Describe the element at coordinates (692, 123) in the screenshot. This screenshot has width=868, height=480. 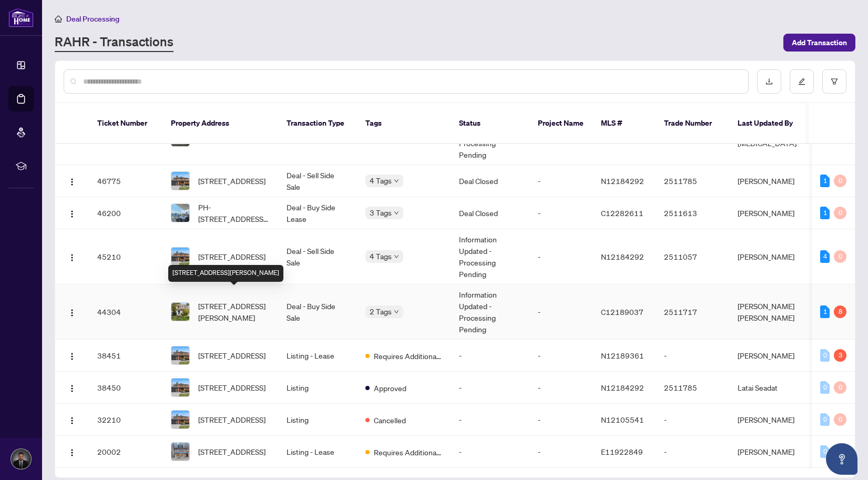
I see `th: Trade Number` at that location.